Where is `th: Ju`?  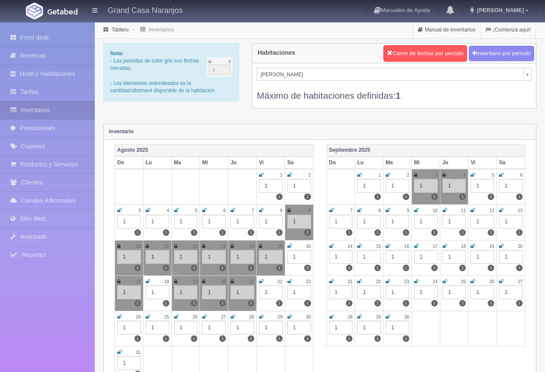 th: Ju is located at coordinates (454, 162).